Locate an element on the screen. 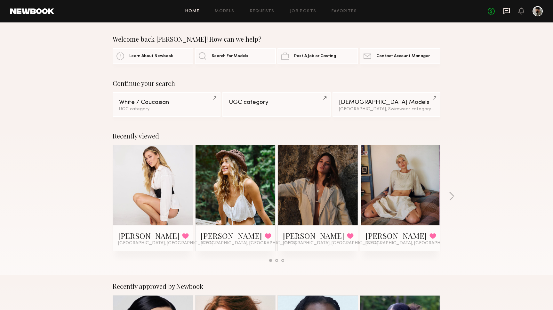  a: Favorites is located at coordinates (344, 11).